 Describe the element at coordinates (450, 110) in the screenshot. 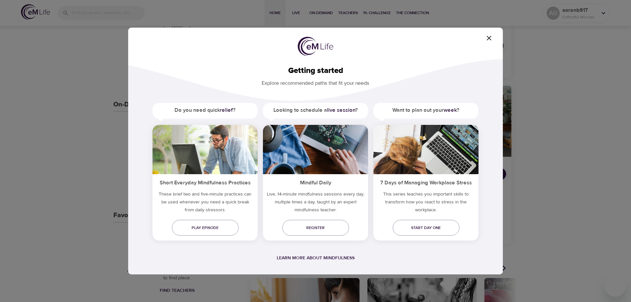

I see `a: week` at that location.